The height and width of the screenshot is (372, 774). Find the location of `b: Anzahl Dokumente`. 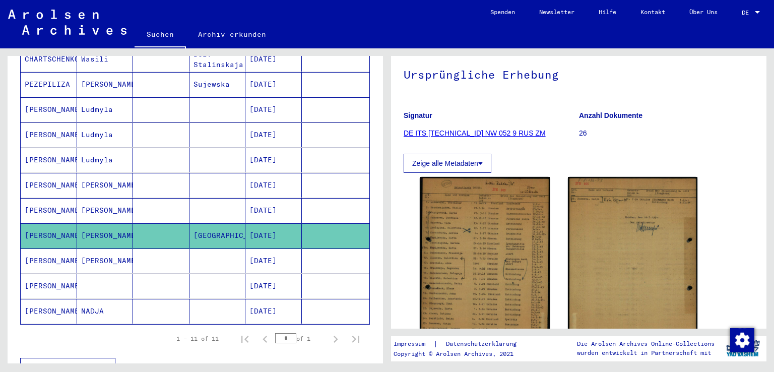

b: Anzahl Dokumente is located at coordinates (611, 115).